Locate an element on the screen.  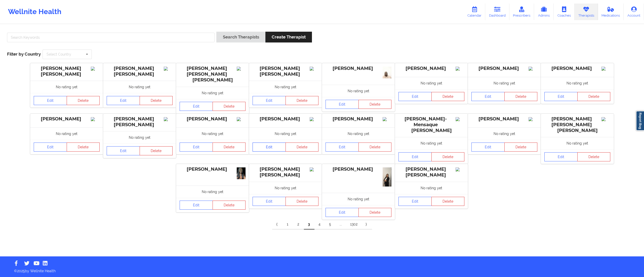
span: Filter by Country is located at coordinates (24, 54).